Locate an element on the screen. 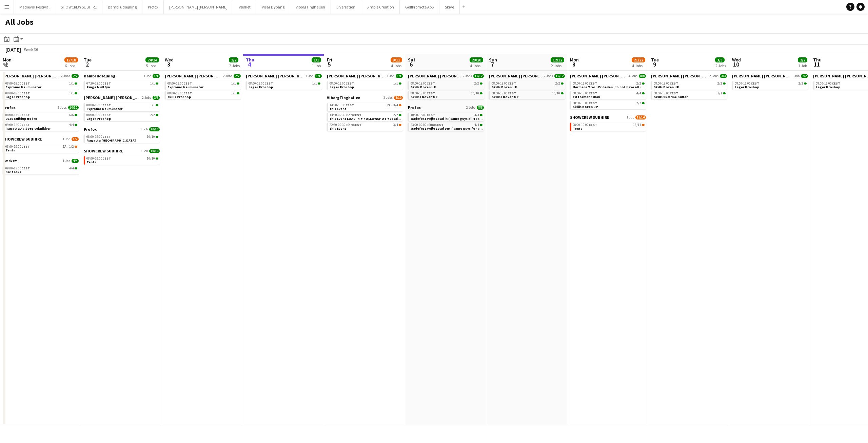  span: 14:30-18:30 is located at coordinates (342, 106).